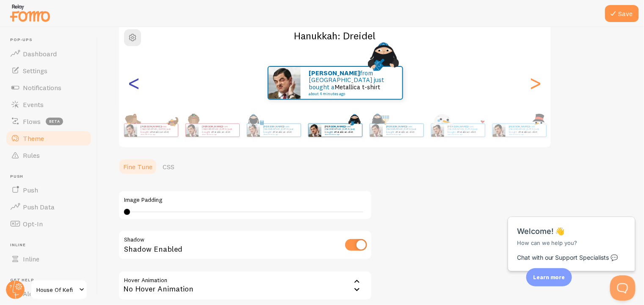  I want to click on span: Flows, so click(32, 122).